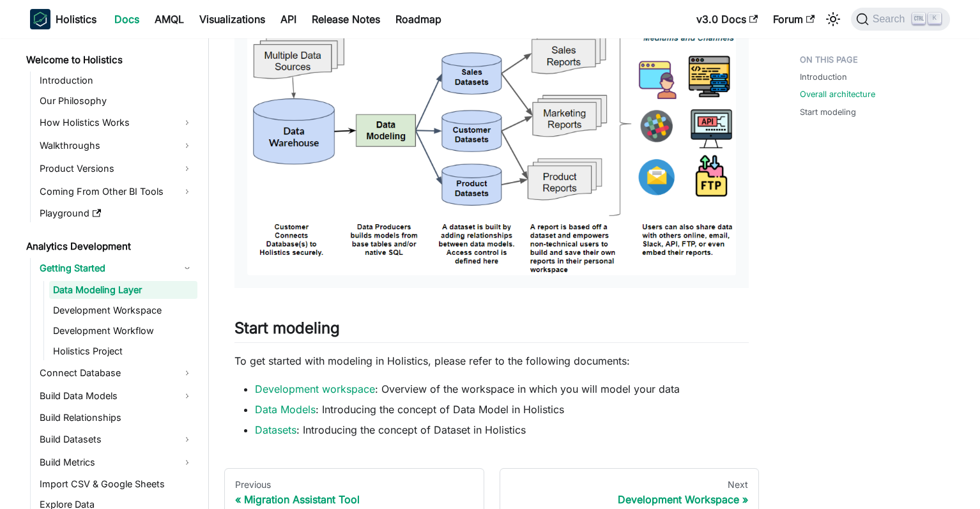  What do you see at coordinates (116, 214) in the screenshot?
I see `a: Playground` at bounding box center [116, 214].